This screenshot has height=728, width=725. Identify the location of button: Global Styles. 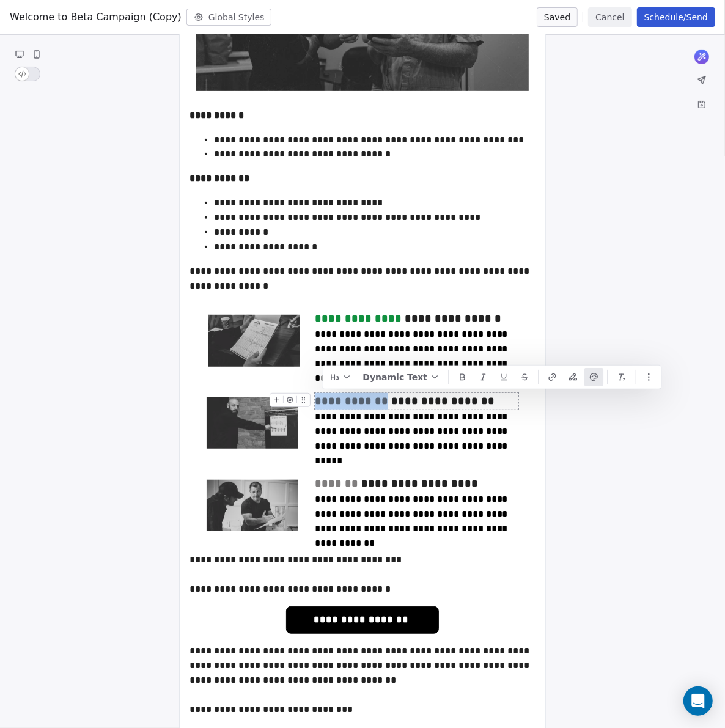
(229, 17).